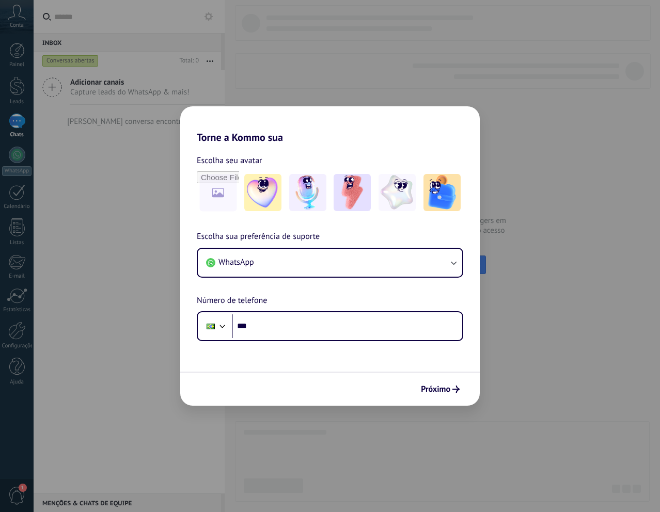 The image size is (660, 512). I want to click on button: Próximo, so click(440, 389).